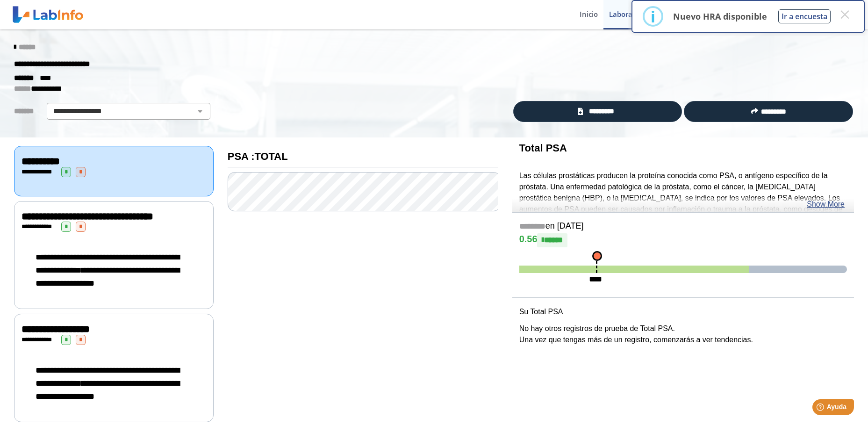 This screenshot has width=868, height=432. Describe the element at coordinates (804, 16) in the screenshot. I see `button: Ir a encuesta` at that location.